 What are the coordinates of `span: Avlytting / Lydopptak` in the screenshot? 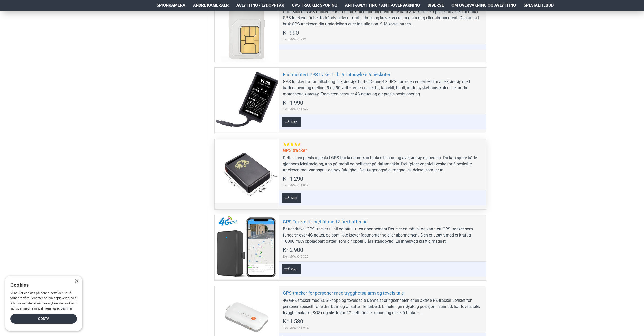 It's located at (261, 6).